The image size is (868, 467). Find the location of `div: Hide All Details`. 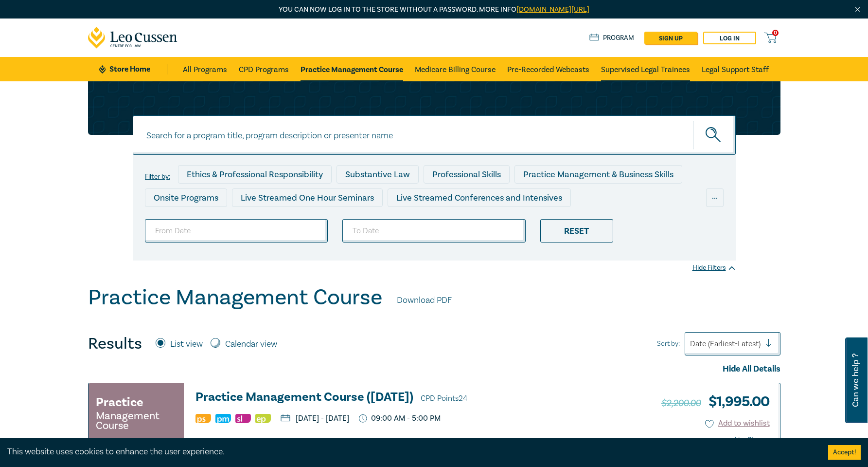

div: Hide All Details is located at coordinates (434, 369).